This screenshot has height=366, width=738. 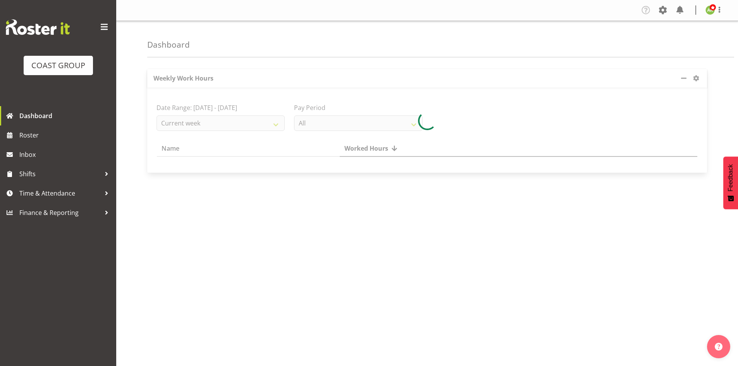 I want to click on img: help-xxl-2.png, so click(x=718, y=346).